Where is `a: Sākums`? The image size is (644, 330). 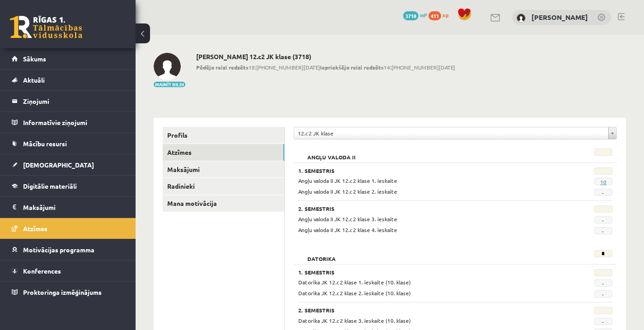 a: Sākums is located at coordinates (67, 58).